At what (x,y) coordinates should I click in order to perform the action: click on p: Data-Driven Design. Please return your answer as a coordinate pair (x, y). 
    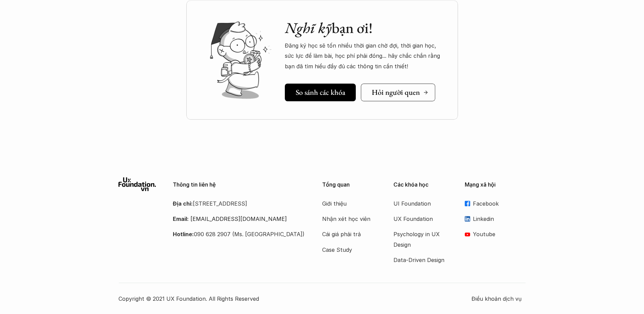
    Looking at the image, I should click on (421, 260).